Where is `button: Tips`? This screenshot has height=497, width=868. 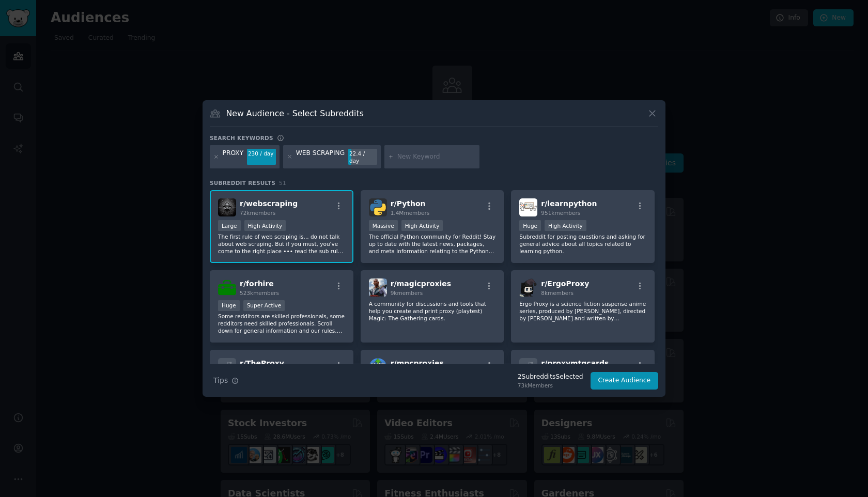
button: Tips is located at coordinates (226, 381).